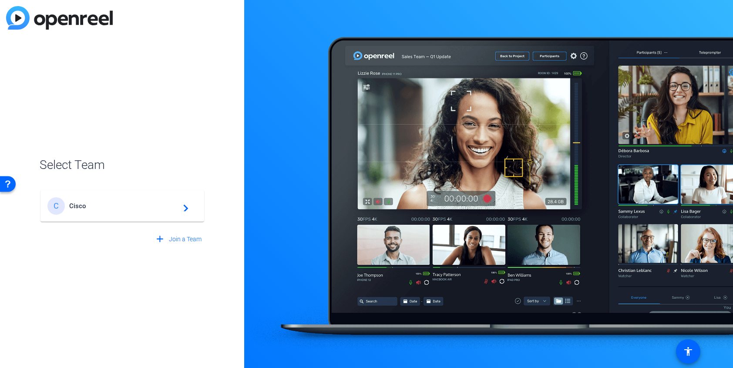  What do you see at coordinates (183, 206) in the screenshot?
I see `mat-icon: navigate_next` at bounding box center [183, 206].